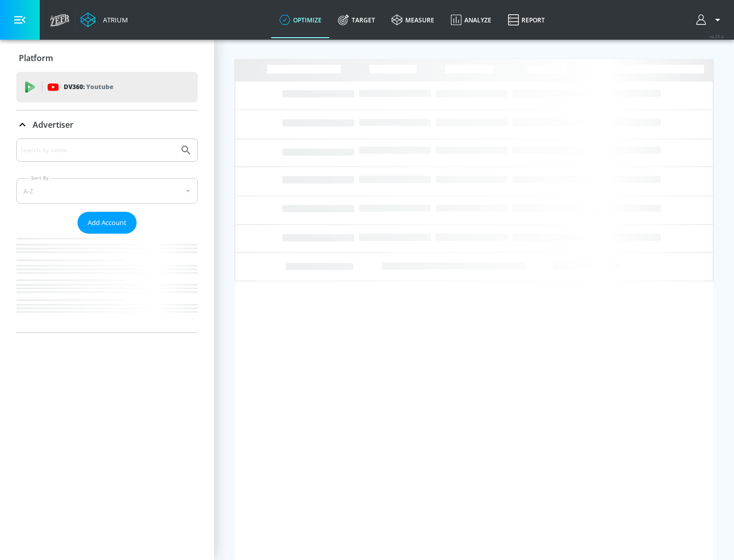 The image size is (734, 560). What do you see at coordinates (107, 58) in the screenshot?
I see `div: Platform` at bounding box center [107, 58].